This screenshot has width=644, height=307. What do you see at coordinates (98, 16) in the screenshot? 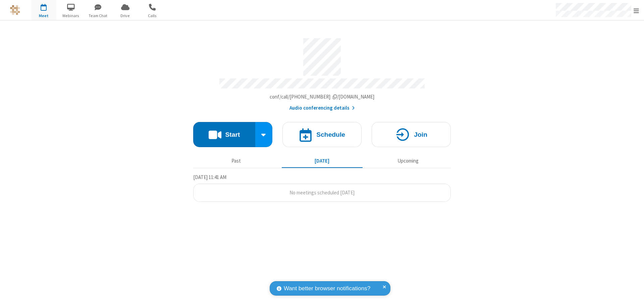
I see `span: Team Chat` at bounding box center [98, 16].